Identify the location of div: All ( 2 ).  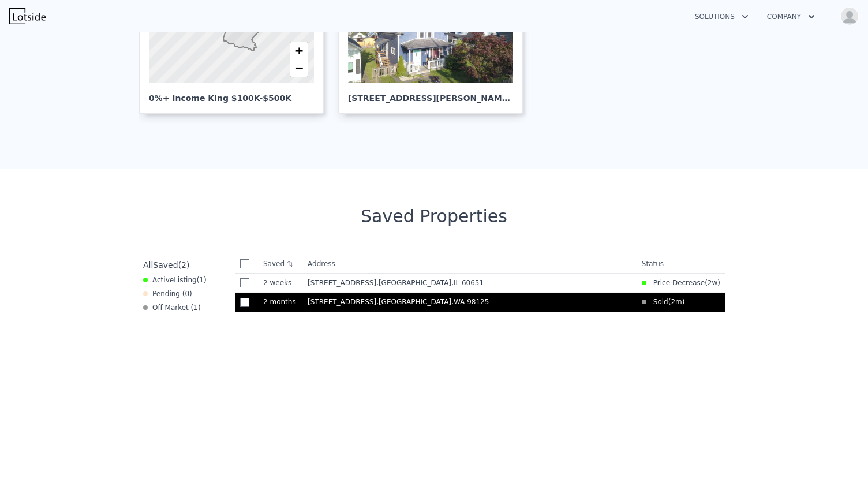
(166, 265).